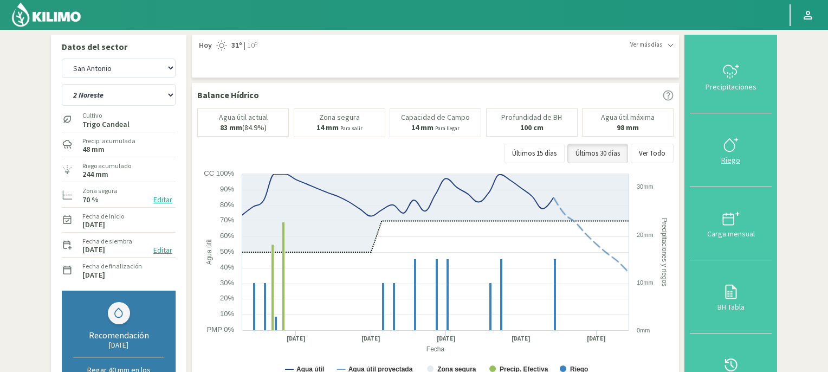 This screenshot has width=828, height=372. Describe the element at coordinates (731, 307) in the screenshot. I see `div: BH Tabla` at that location.